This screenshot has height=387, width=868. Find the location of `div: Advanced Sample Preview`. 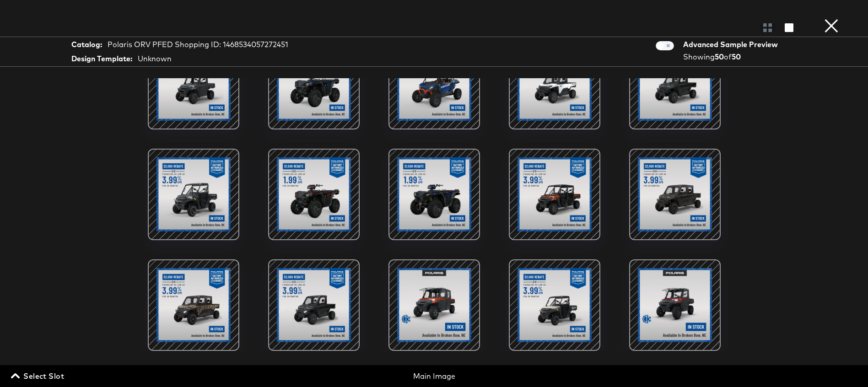

div: Advanced Sample Preview is located at coordinates (732, 44).